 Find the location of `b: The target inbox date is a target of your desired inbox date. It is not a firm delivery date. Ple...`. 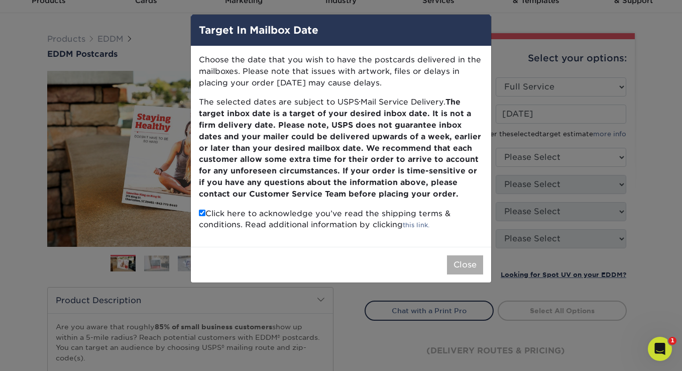

b: The target inbox date is a target of your desired inbox date. It is not a firm delivery date. Ple... is located at coordinates (340, 147).